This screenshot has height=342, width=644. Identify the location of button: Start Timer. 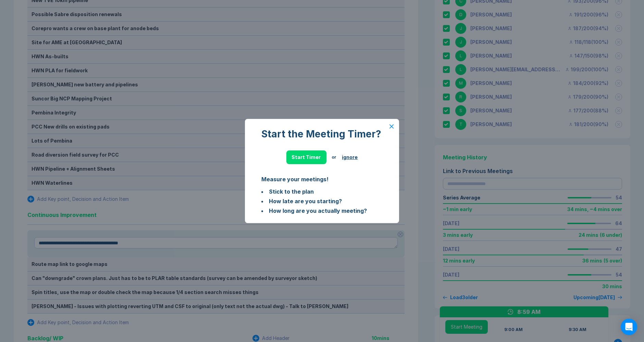
(306, 157).